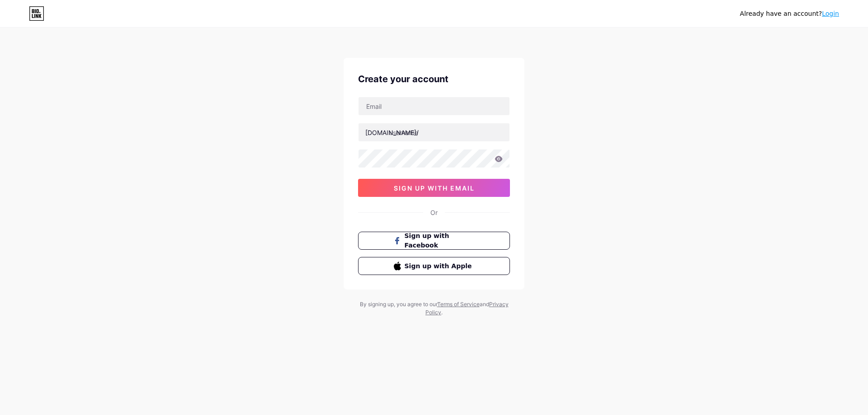  Describe the element at coordinates (434, 240) in the screenshot. I see `a: Sign up with Facebook` at that location.